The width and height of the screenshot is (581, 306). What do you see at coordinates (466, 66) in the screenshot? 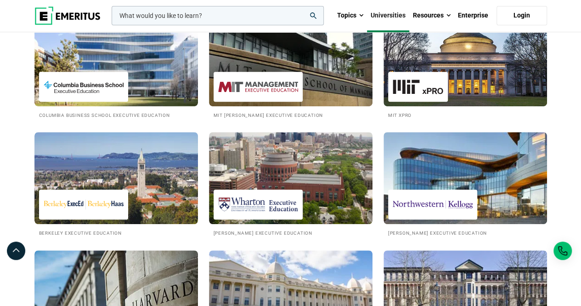
I see `a: Universities We Work With MIT xPRO MIT xPRO` at bounding box center [466, 66].